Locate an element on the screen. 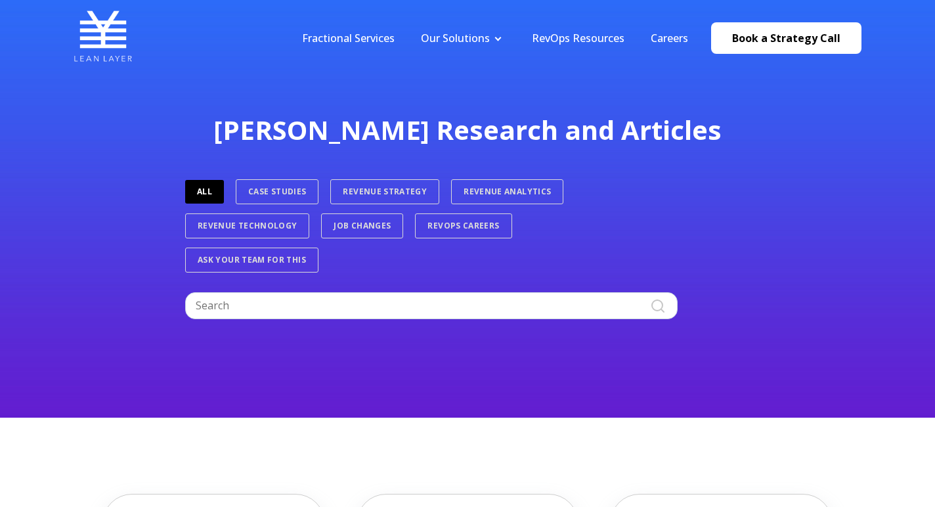 This screenshot has height=507, width=935. a: ALL is located at coordinates (204, 192).